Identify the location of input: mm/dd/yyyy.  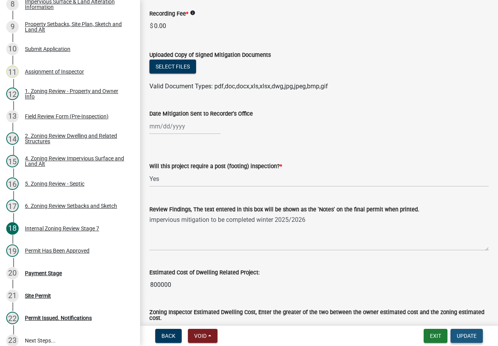
(185, 126).